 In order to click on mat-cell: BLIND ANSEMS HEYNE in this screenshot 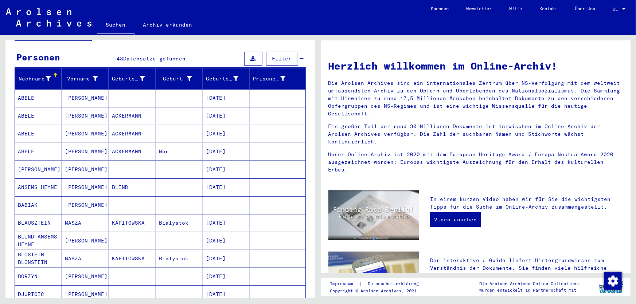, I will do `click(38, 241)`.